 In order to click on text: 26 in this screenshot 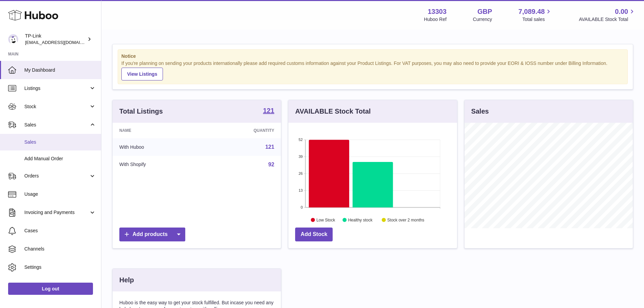, I will do `click(301, 173)`.